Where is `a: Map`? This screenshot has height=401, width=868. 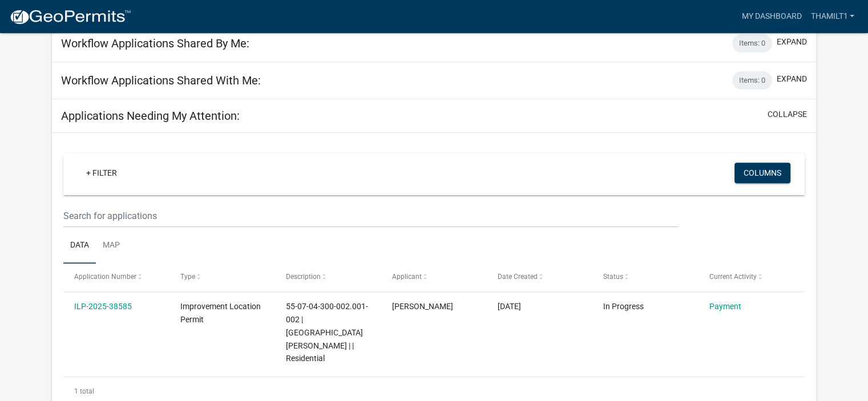
a: Map is located at coordinates (111, 245).